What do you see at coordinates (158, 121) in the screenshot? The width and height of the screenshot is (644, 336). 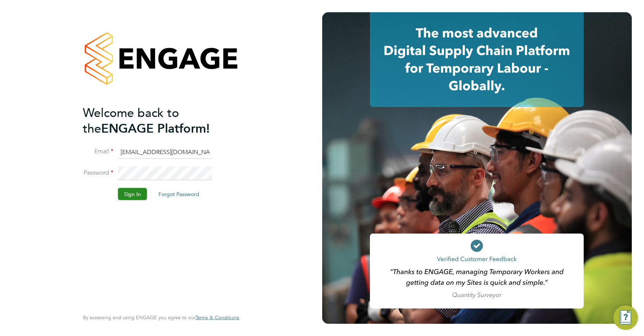 I see `h2: ENGAGE Platform!` at bounding box center [158, 121].